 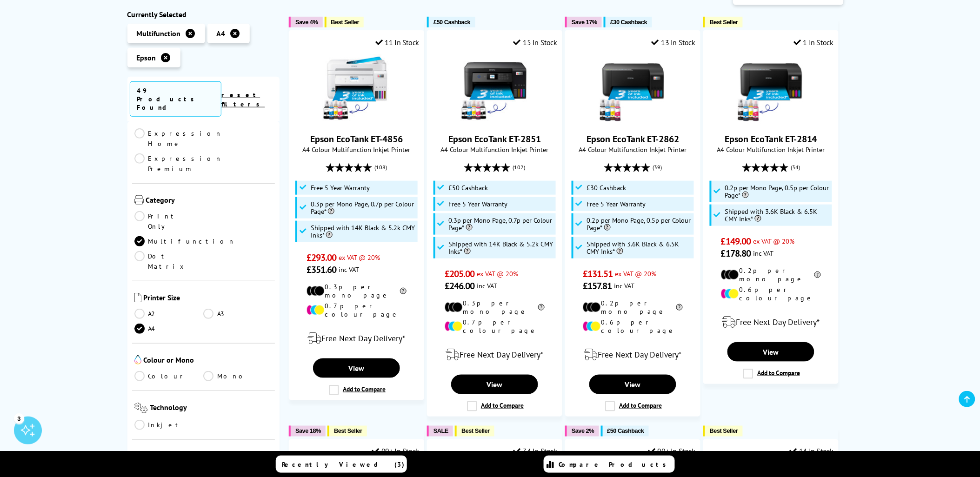 What do you see at coordinates (598, 274) in the screenshot?
I see `span: £131.51` at bounding box center [598, 274].